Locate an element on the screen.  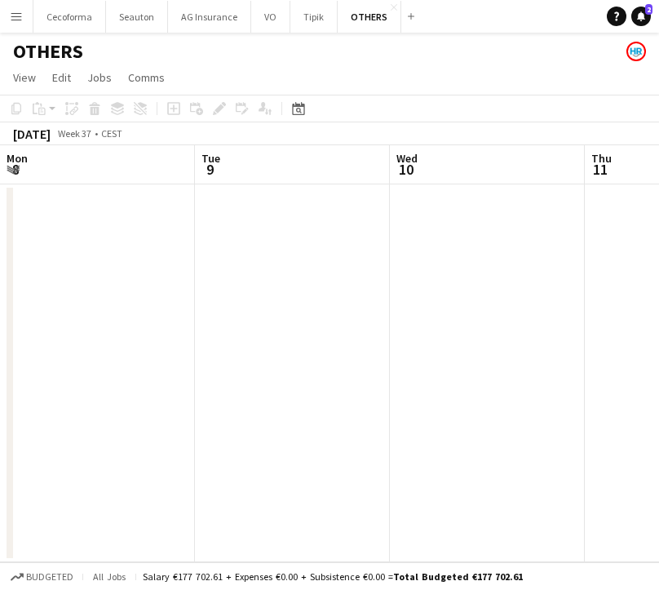
span: View is located at coordinates (24, 77).